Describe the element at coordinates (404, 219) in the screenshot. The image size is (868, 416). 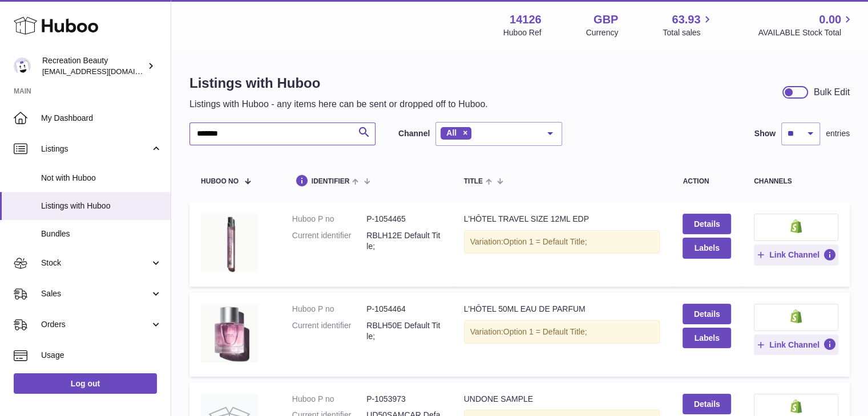
I see `dd: P-1054465` at that location.